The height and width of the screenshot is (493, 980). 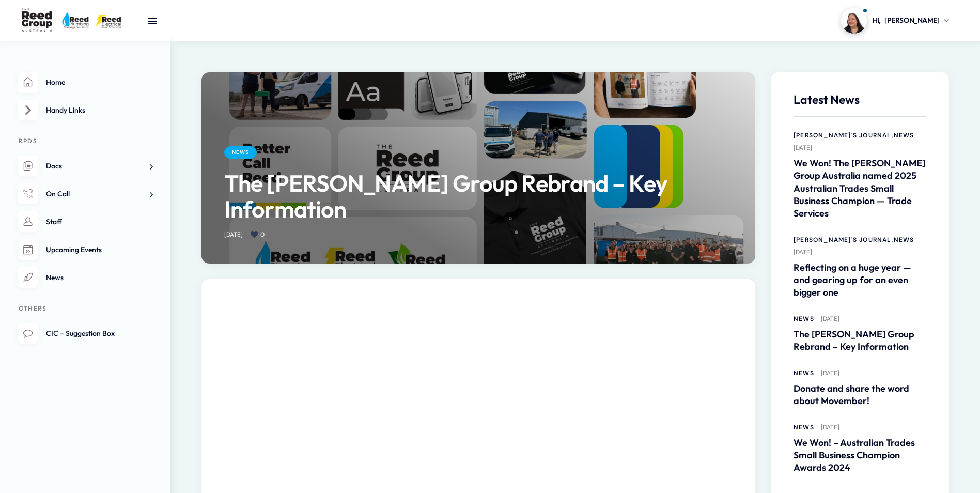 I want to click on h5: Latest News, so click(x=860, y=105).